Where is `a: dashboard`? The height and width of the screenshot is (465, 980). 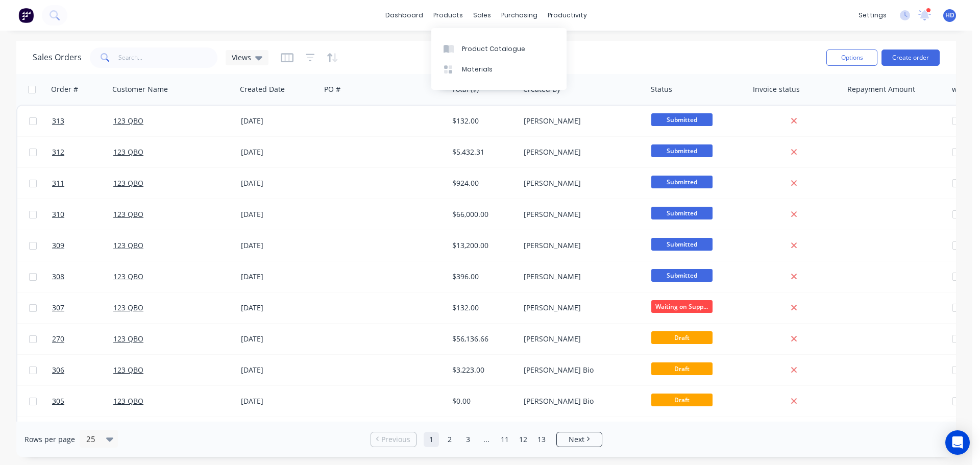
a: dashboard is located at coordinates (404, 15).